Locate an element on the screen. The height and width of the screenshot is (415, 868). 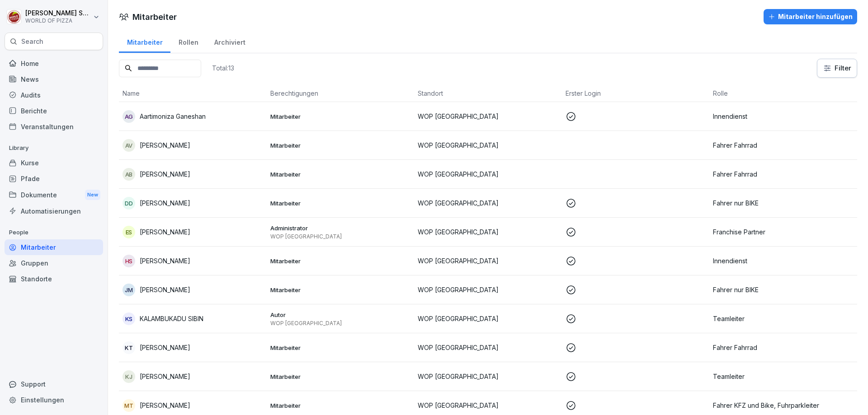
div: Standorte is located at coordinates (54, 279).